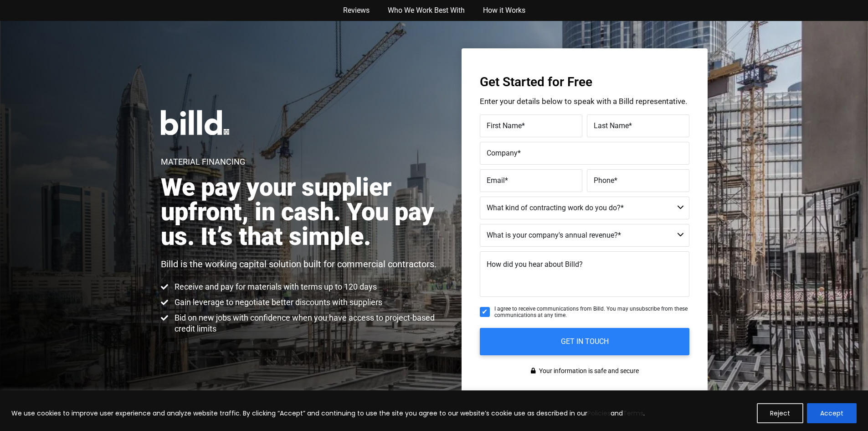 The width and height of the screenshot is (868, 431). I want to click on p: Billd is the working capital solution built for commercial contractors., so click(299, 264).